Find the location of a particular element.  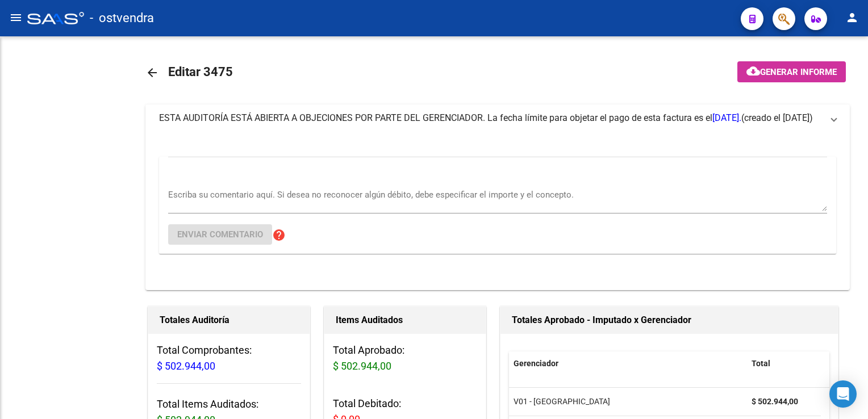

div: Open Intercom Messenger is located at coordinates (843, 394).